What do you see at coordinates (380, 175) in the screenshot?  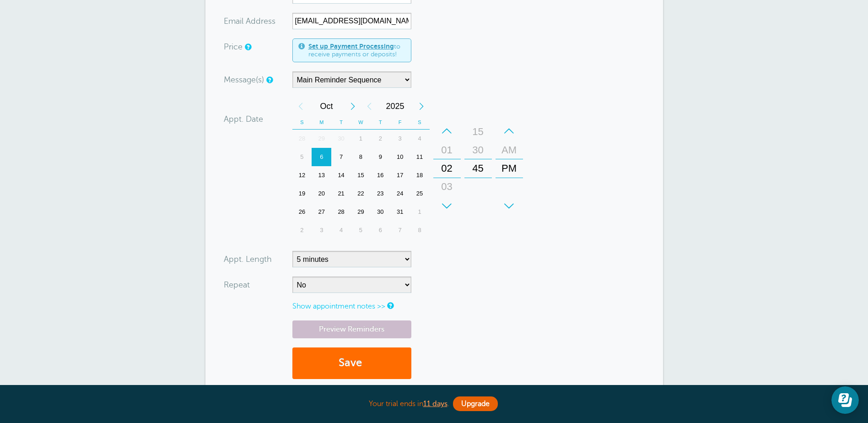 I see `div: 16` at bounding box center [380, 175].